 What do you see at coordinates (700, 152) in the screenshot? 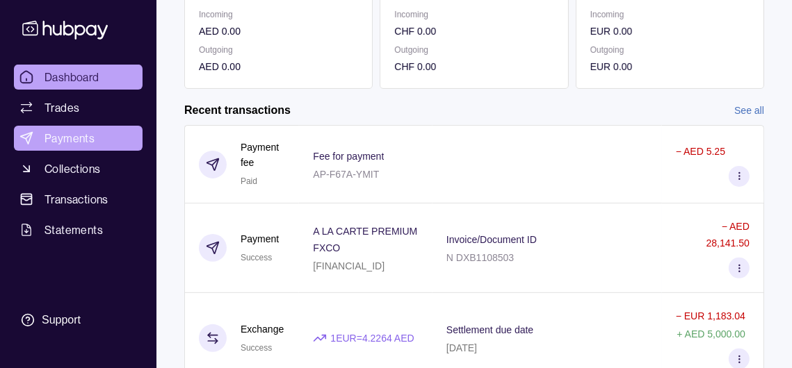
I see `p: − AED 5.25` at bounding box center [700, 152].